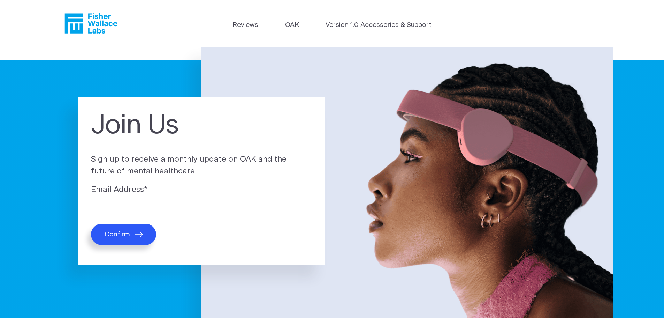  What do you see at coordinates (245, 25) in the screenshot?
I see `a: Reviews` at bounding box center [245, 25].